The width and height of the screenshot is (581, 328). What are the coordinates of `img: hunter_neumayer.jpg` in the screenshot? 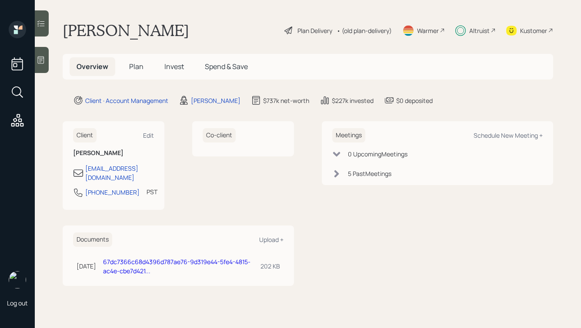 It's located at (17, 280).